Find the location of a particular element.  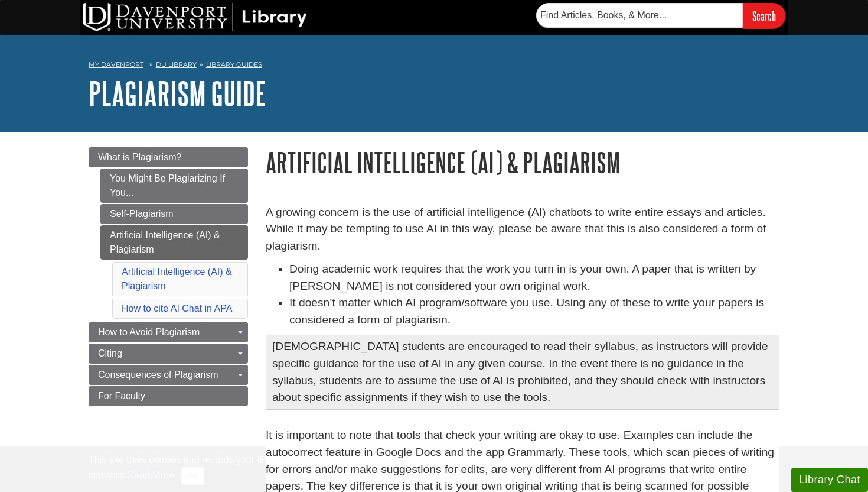

span: What is Plagiarism? is located at coordinates (139, 157).